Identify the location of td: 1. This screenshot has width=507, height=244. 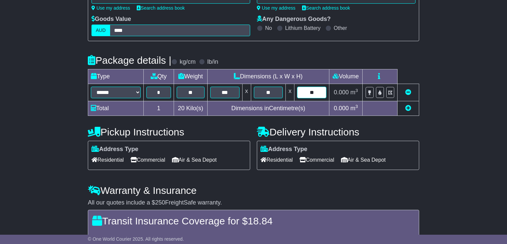
(159, 109).